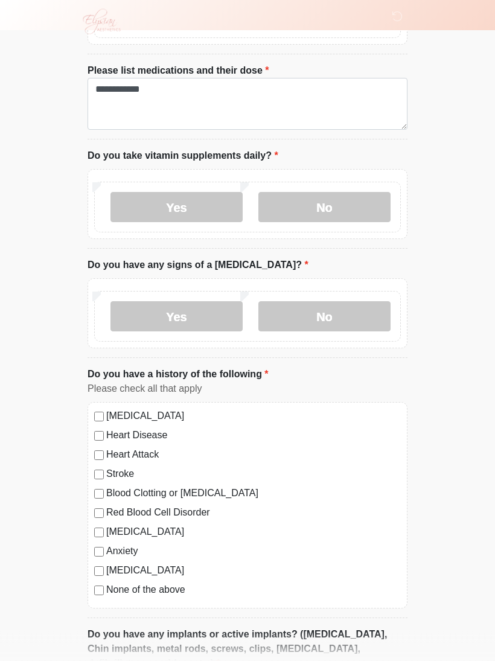  Describe the element at coordinates (254, 591) in the screenshot. I see `label: None of the above` at that location.